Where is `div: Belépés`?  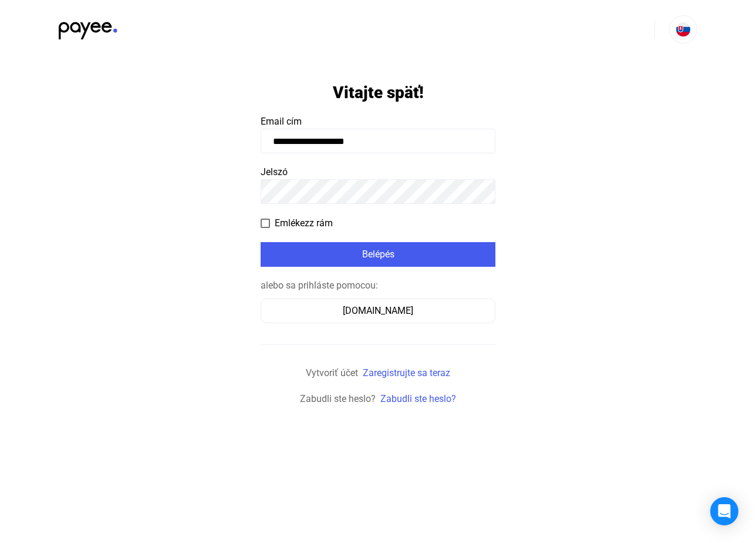
div: Belépés is located at coordinates (378, 254).